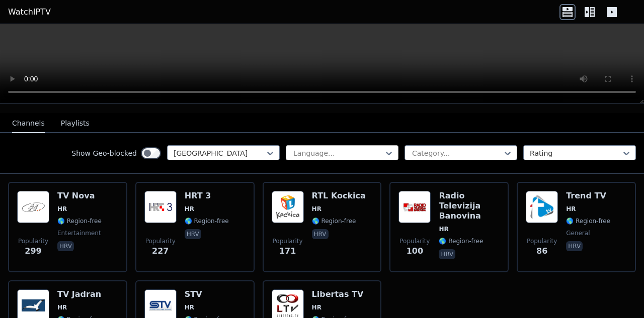  What do you see at coordinates (469, 206) in the screenshot?
I see `h6: Radio Televizija Banovina` at bounding box center [469, 206].